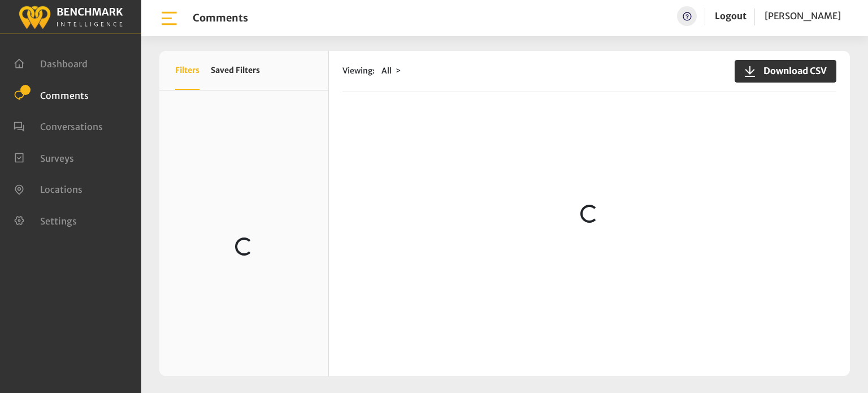 The image size is (868, 393). What do you see at coordinates (187, 70) in the screenshot?
I see `button: Filters` at bounding box center [187, 70].